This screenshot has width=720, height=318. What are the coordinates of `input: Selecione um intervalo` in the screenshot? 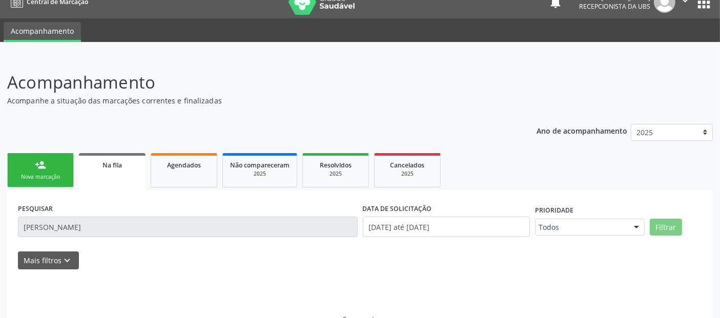 It's located at (446, 227).